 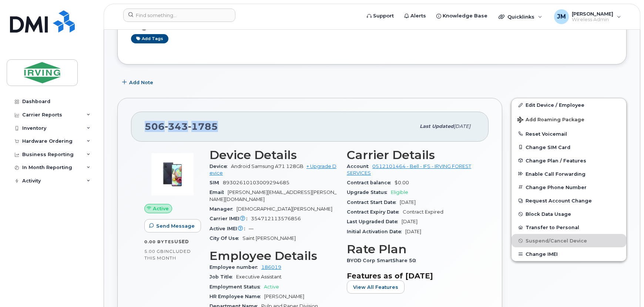 What do you see at coordinates (203, 126) in the screenshot?
I see `span: 1785` at bounding box center [203, 126].